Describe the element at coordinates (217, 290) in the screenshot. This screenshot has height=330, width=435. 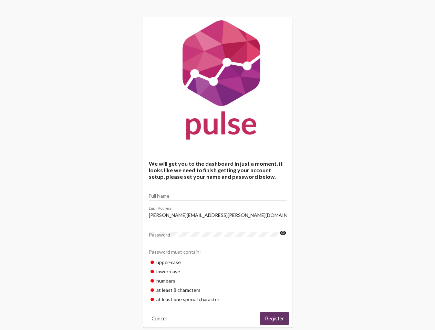
I see `div: at least 8 characters` at that location.